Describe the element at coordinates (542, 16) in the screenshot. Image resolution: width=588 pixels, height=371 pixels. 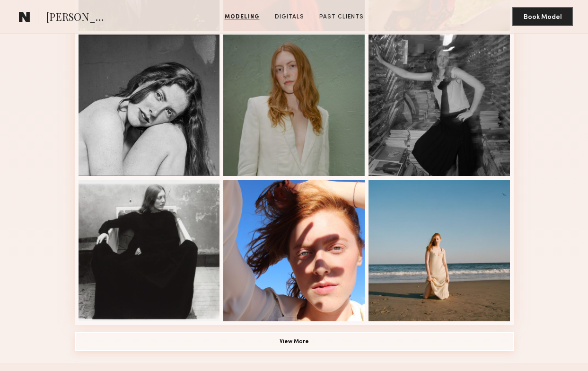
I see `a: Book Model` at that location.